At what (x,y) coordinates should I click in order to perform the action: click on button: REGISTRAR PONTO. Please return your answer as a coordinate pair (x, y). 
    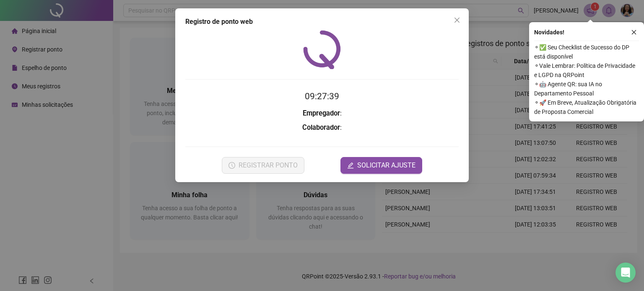
    Looking at the image, I should click on (262, 166).